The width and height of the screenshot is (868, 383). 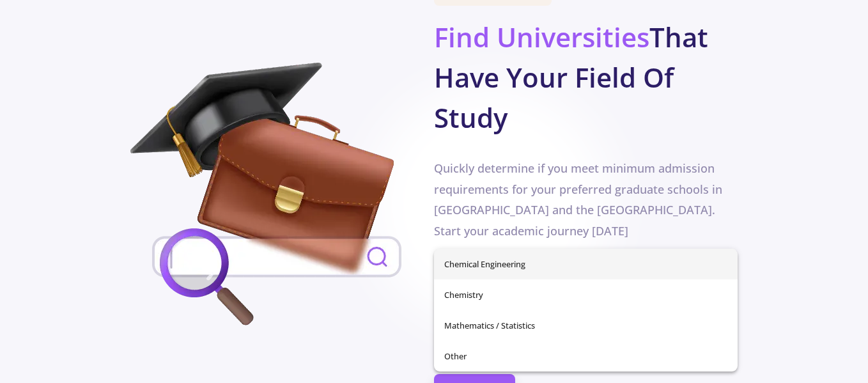 What do you see at coordinates (585, 326) in the screenshot?
I see `span: Mathematics / Statistics` at bounding box center [585, 326].